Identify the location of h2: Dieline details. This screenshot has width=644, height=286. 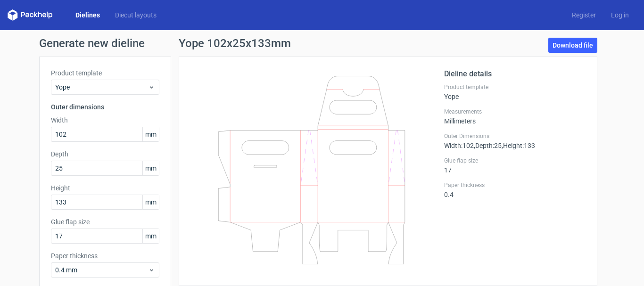
(515, 74).